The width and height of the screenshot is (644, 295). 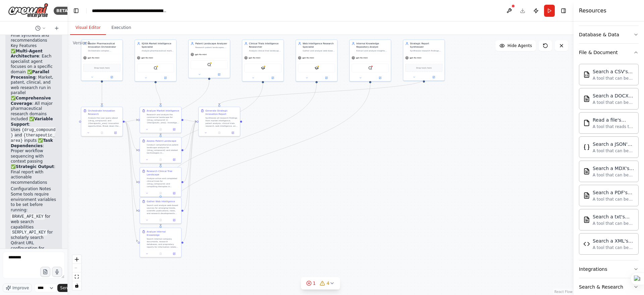 I want to click on strong: Multi-Agent Architecture, so click(x=26, y=54).